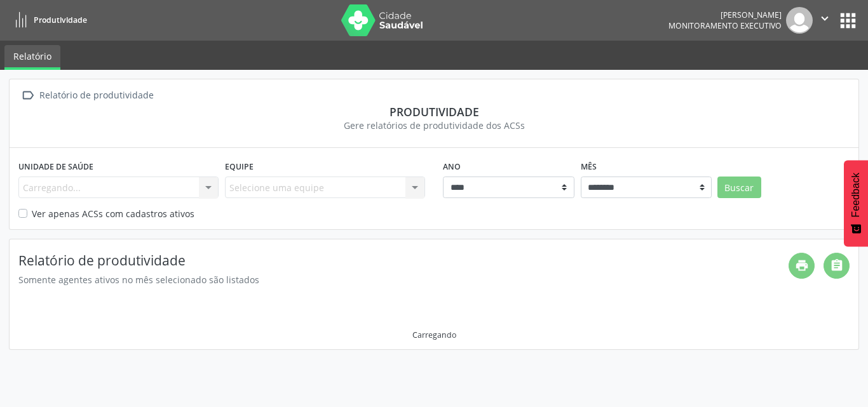 This screenshot has height=407, width=868. What do you see at coordinates (434, 111) in the screenshot?
I see `div: Produtividade` at bounding box center [434, 111].